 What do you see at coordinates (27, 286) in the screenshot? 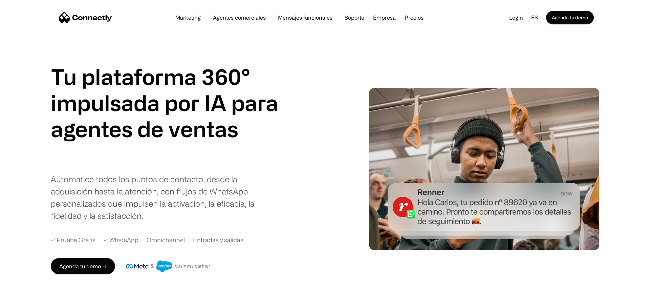
I see `ul: Language list` at bounding box center [27, 286].